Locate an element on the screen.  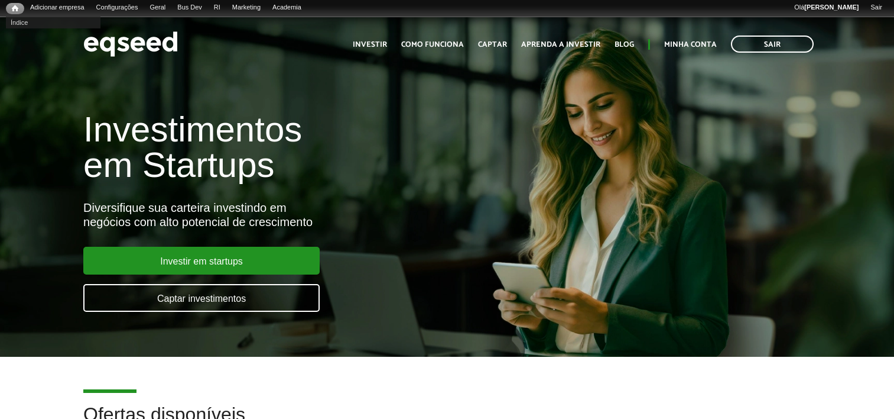
a: Aprenda a investir is located at coordinates (561, 44).